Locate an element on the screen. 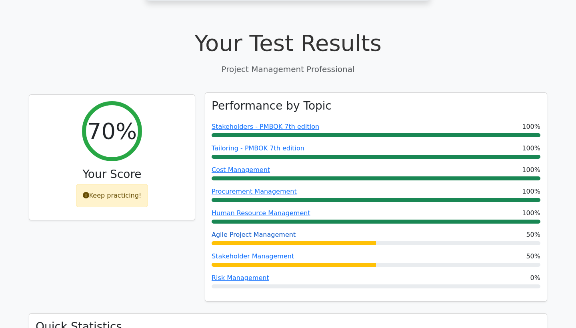 The width and height of the screenshot is (576, 328). a: Human Resource Management is located at coordinates (261, 213).